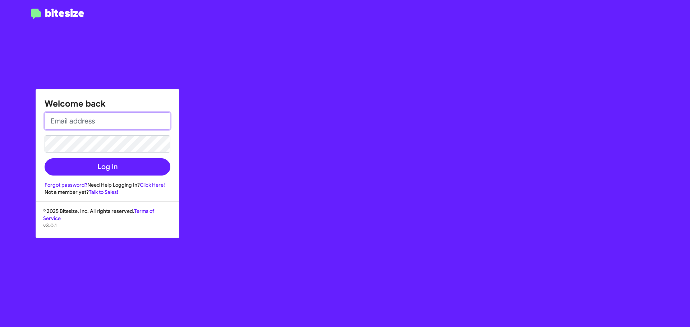 The width and height of the screenshot is (690, 327). Describe the element at coordinates (107, 121) in the screenshot. I see `input: Email address` at that location.